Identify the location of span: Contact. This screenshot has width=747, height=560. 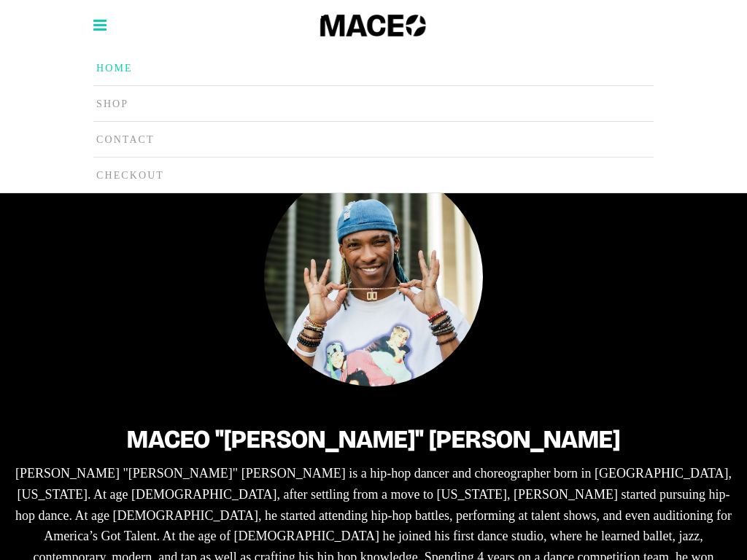
(126, 139).